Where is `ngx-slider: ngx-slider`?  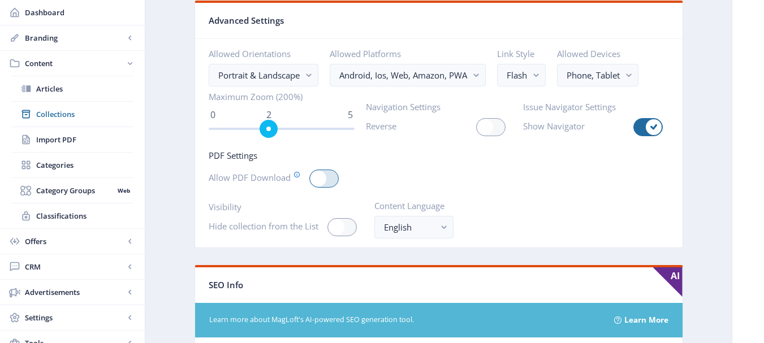
ngx-slider: ngx-slider is located at coordinates (282, 129).